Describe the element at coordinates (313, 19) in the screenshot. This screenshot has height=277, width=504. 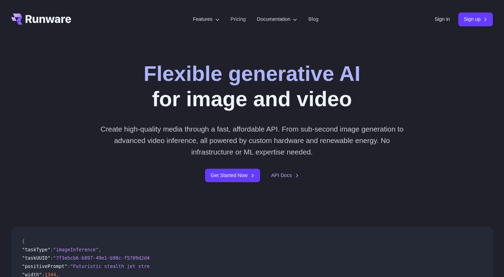
I see `a: Blog` at that location.